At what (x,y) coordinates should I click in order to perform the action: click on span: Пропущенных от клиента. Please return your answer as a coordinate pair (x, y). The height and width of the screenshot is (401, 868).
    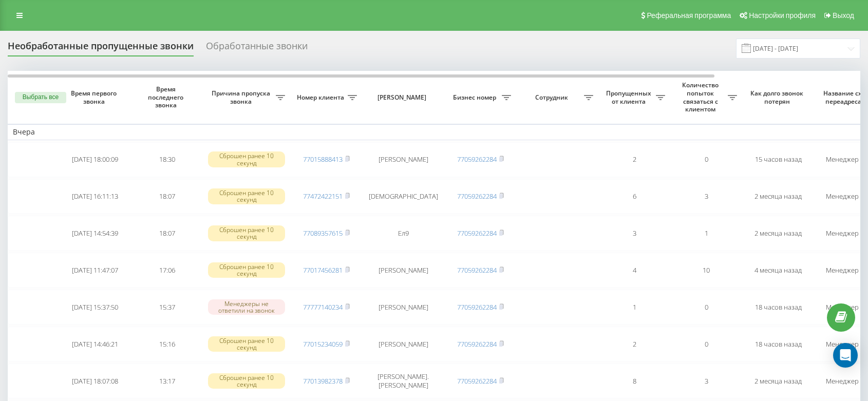
    Looking at the image, I should click on (630, 97).